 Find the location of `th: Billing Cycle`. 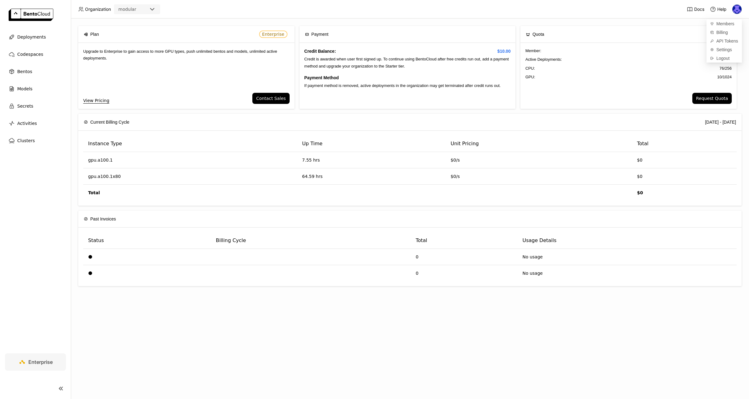

th: Billing Cycle is located at coordinates (311, 240).